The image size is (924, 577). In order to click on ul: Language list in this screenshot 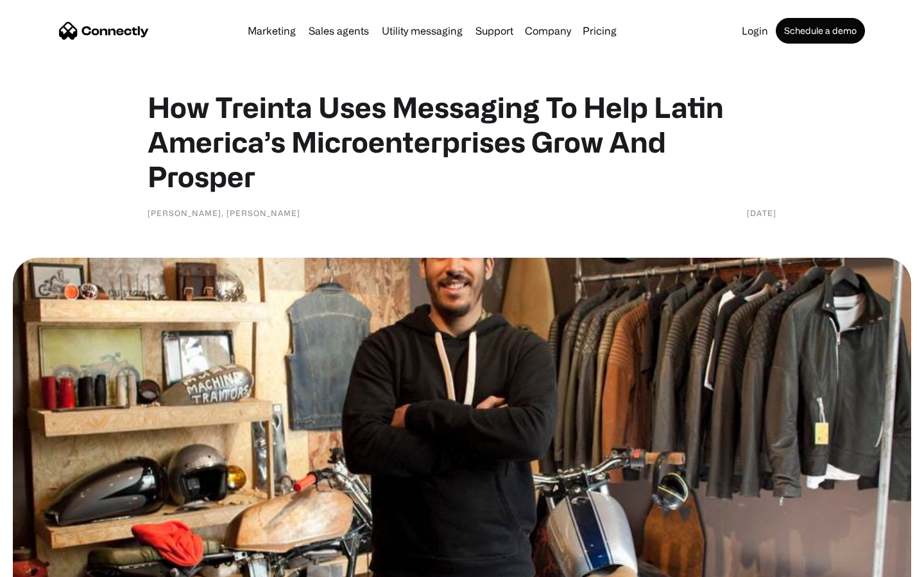, I will do `click(52, 564)`.